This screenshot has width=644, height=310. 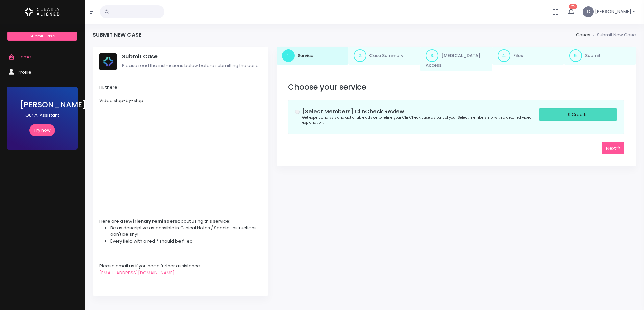 I want to click on img: Logo Horizontal, so click(x=42, y=12).